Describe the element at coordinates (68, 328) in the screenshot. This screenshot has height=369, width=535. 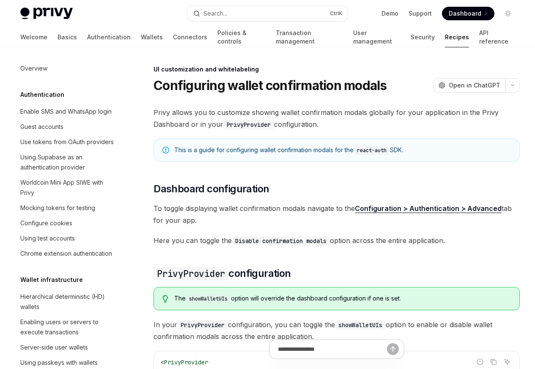
I see `a: Enabling users or servers to execute transactions` at that location.